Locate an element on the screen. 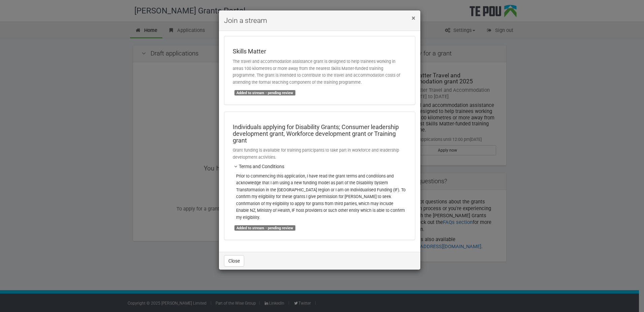 Image resolution: width=644 pixels, height=312 pixels. h4: Individuals applying for Disability Grants; Consumer leadership development grant, Workforce deve... is located at coordinates (320, 133).